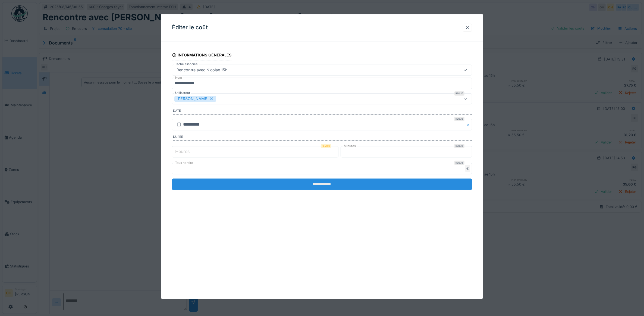 The height and width of the screenshot is (316, 644). Describe the element at coordinates (323, 138) in the screenshot. I see `label: Durée` at that location.